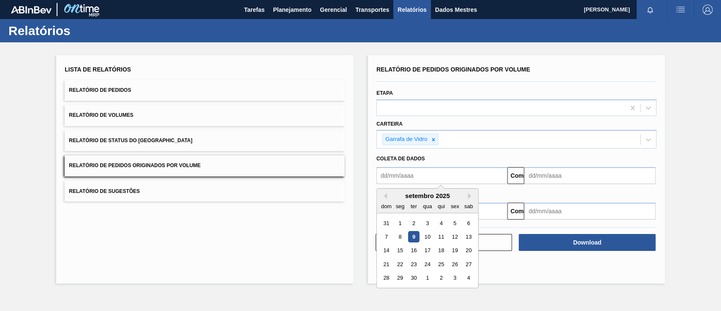 This screenshot has width=721, height=311. Describe the element at coordinates (400, 206) in the screenshot. I see `div: seg` at that location.